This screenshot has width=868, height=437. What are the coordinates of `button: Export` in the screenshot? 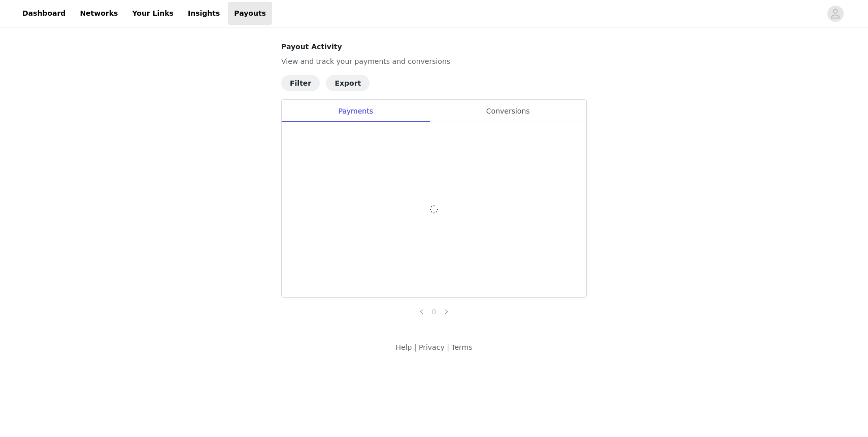 It's located at (348, 83).